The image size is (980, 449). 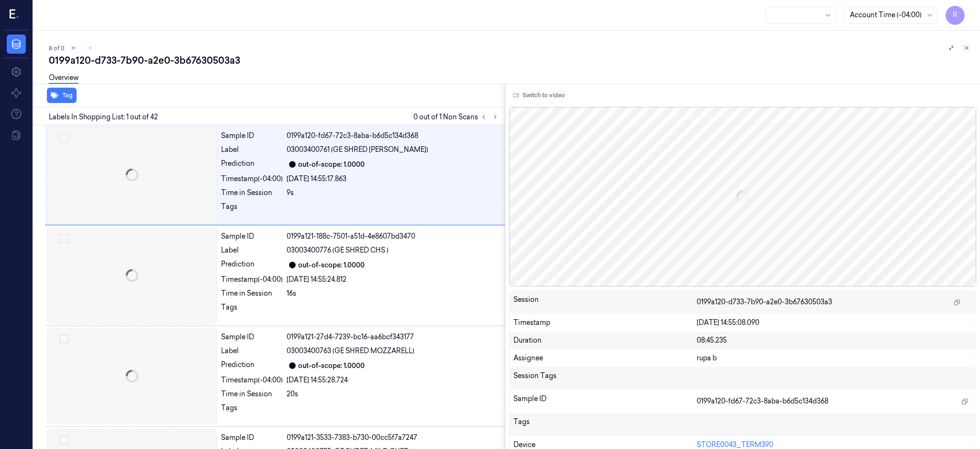 What do you see at coordinates (56, 48) in the screenshot?
I see `span: 8 of 0` at bounding box center [56, 48].